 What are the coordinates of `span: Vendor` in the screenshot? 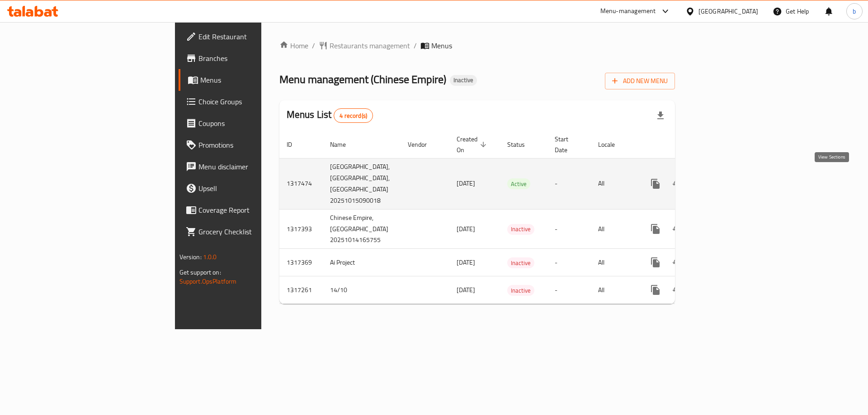 It's located at (424, 144).